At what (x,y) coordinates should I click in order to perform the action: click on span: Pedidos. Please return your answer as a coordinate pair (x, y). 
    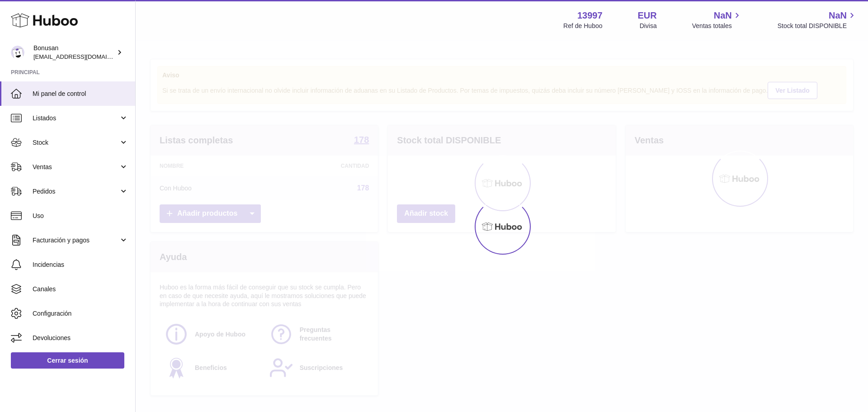
    Looking at the image, I should click on (75, 191).